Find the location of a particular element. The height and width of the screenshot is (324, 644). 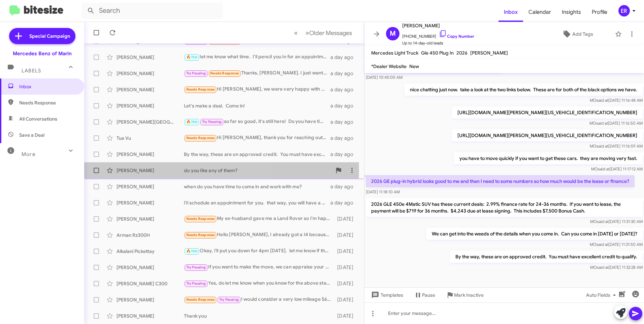

div: If you want to make the move, we can appraise your car and take it in as a trade. We do that all ... is located at coordinates (259, 267).